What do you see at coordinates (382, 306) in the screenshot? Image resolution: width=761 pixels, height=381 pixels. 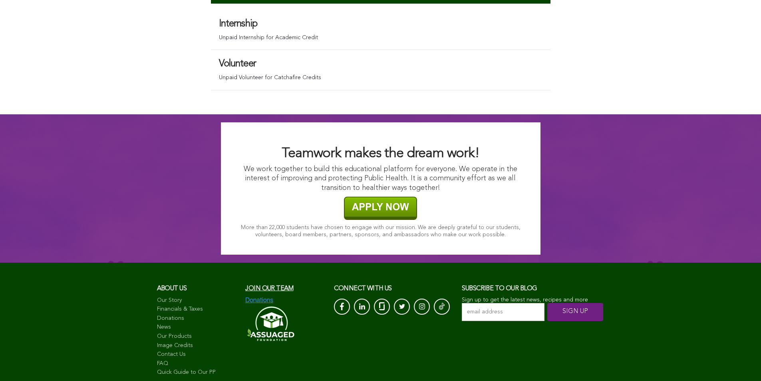 I see `img: glassdoor_White` at bounding box center [382, 306].